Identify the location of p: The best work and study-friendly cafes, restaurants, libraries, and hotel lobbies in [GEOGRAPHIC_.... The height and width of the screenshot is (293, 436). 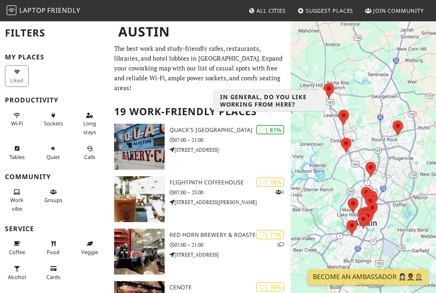
(200, 68).